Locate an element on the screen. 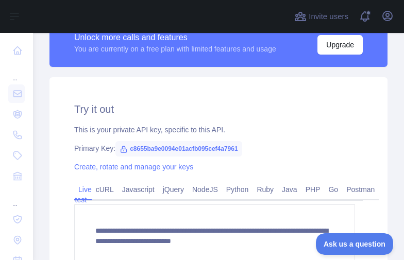 The width and height of the screenshot is (404, 260). a: PHP is located at coordinates (313, 189).